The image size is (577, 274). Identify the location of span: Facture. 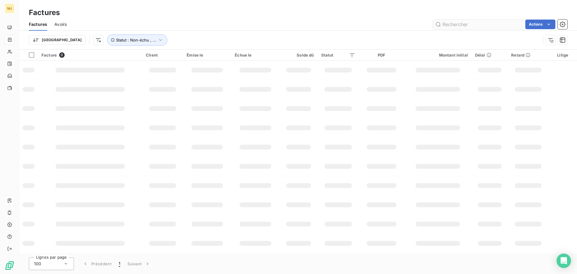
(49, 55).